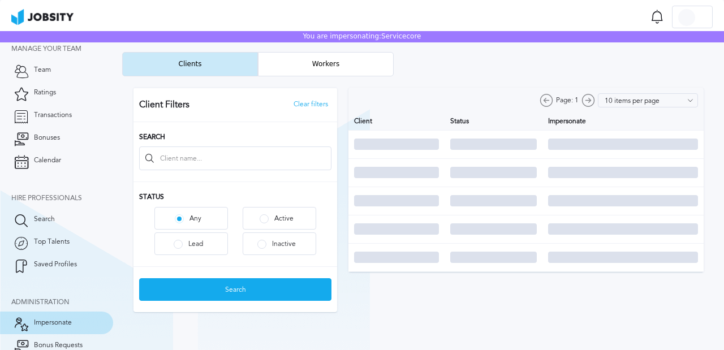 The height and width of the screenshot is (350, 724). Describe the element at coordinates (235, 137) in the screenshot. I see `h3: Search` at that location.